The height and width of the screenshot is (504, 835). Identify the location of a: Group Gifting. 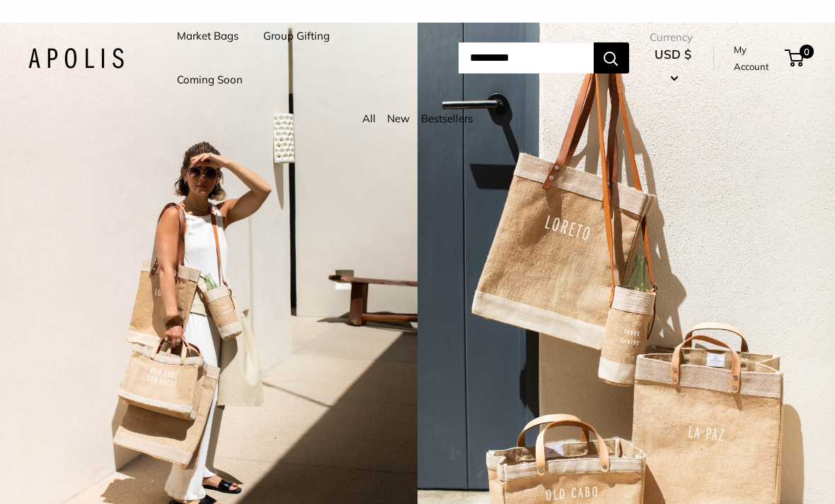
(297, 36).